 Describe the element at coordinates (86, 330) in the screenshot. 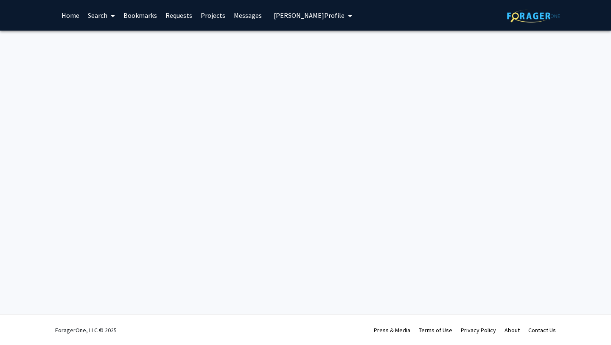

I see `div: ForagerOne, LLC © 2025` at that location.